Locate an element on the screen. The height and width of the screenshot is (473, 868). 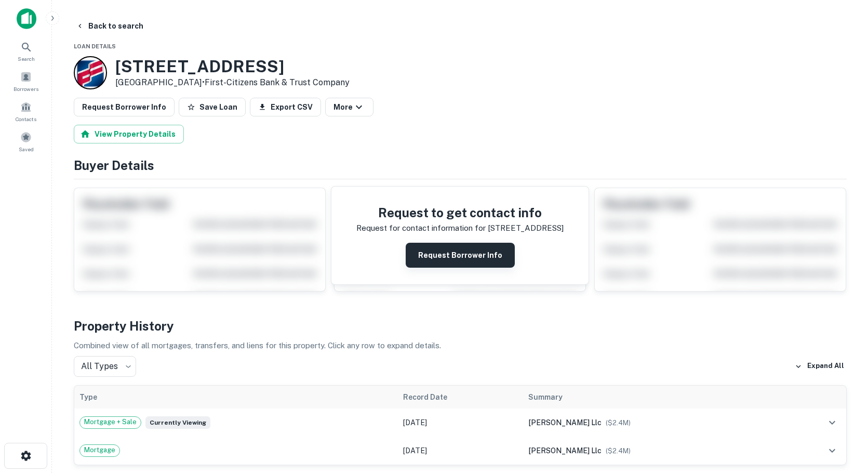
a: First-citizens Bank & Trust Company is located at coordinates (277, 82).